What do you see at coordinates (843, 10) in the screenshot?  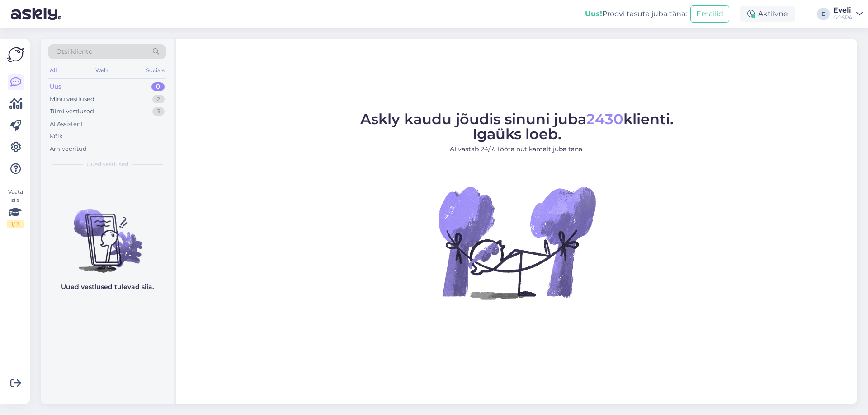 I see `div: Eveli` at bounding box center [843, 10].